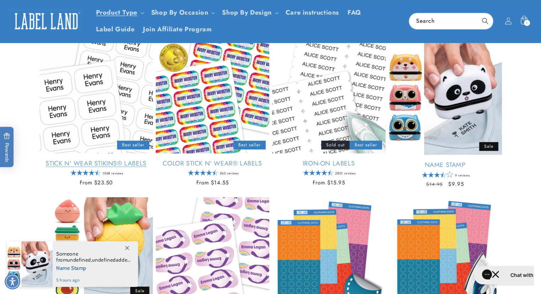 Image resolution: width=541 pixels, height=294 pixels. I want to click on summary: Shop By Design, so click(249, 12).